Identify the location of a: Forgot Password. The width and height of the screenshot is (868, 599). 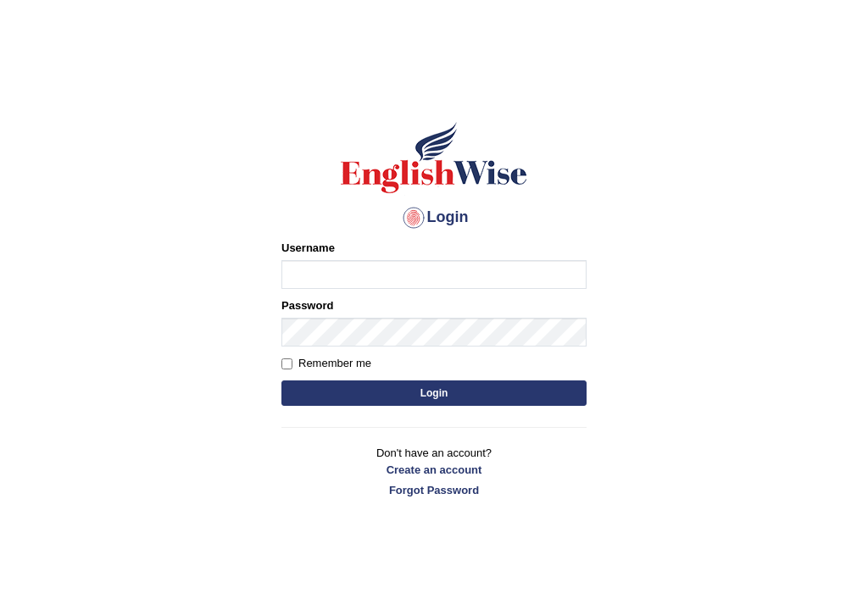
(434, 489).